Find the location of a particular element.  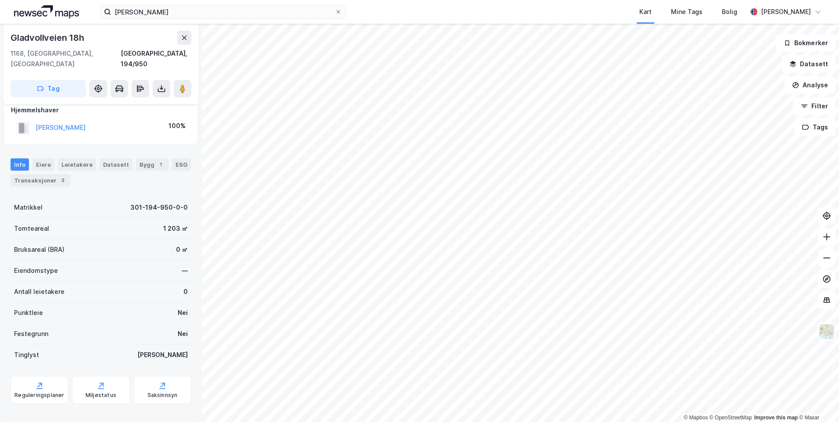

div: Miljøstatus is located at coordinates (101, 395).